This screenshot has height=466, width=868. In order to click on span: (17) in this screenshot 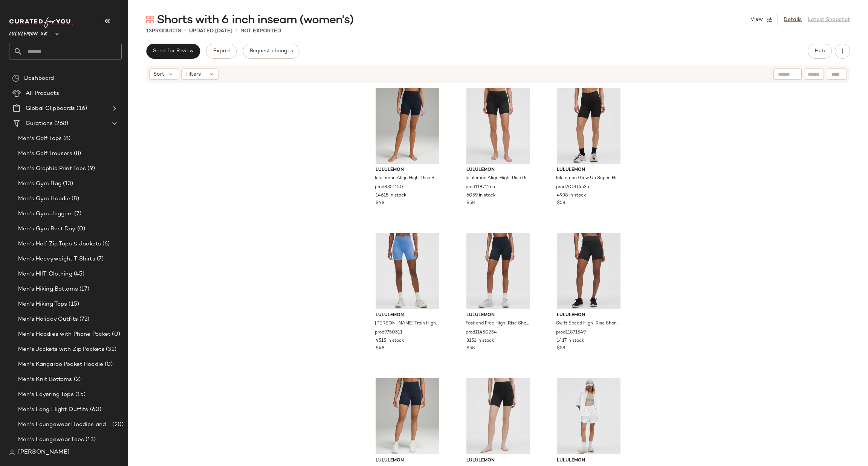, I will do `click(84, 290)`.